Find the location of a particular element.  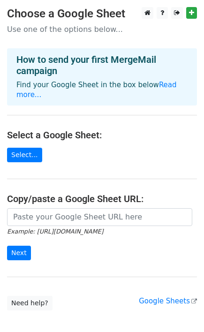

a: Need help? is located at coordinates (30, 303).